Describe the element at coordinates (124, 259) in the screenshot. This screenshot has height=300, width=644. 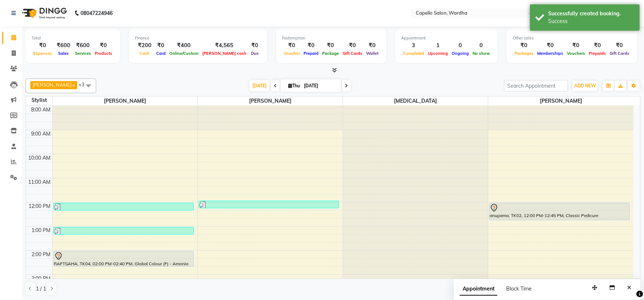
I see `div: RAFTSAHA, TK04, 02:00 PM-02:40 PM, Global Colour (F) - Amonia Free` at that location.